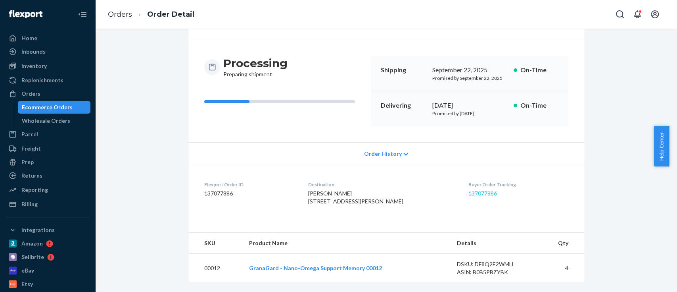  I want to click on dd: 137077886, so click(250, 193).